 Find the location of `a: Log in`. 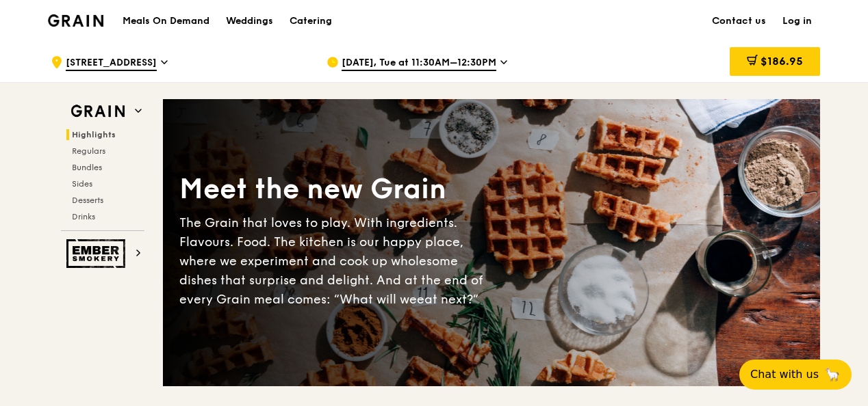

a: Log in is located at coordinates (797, 21).